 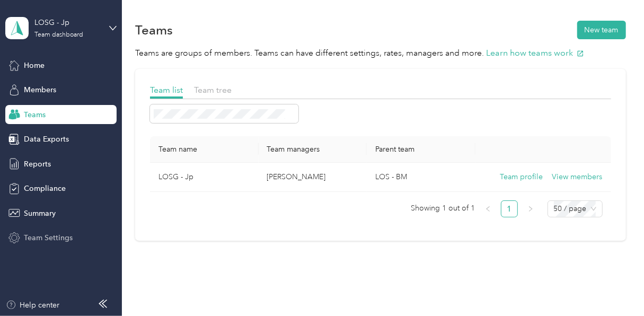 What do you see at coordinates (48, 238) in the screenshot?
I see `span: Team Settings` at bounding box center [48, 238].